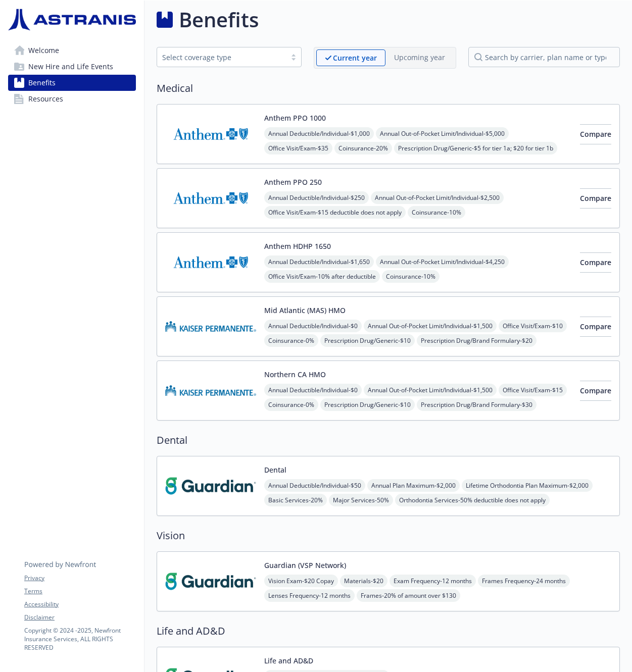 This screenshot has height=672, width=632. I want to click on span: Office Visit/Exam - $15 deductible does not apply, so click(335, 212).